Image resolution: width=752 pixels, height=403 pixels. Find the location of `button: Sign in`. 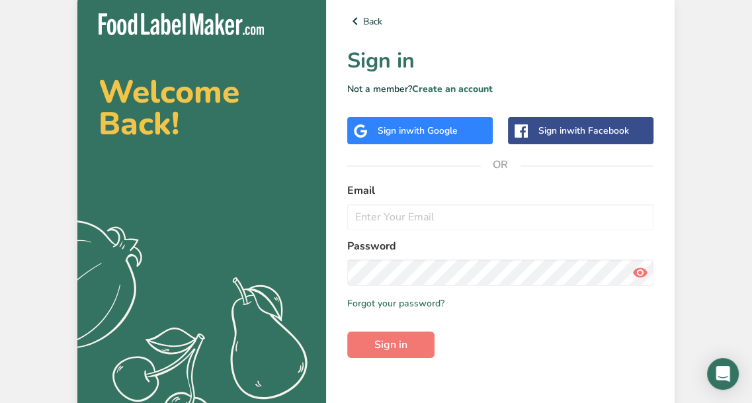

button: Sign in is located at coordinates (391, 345).